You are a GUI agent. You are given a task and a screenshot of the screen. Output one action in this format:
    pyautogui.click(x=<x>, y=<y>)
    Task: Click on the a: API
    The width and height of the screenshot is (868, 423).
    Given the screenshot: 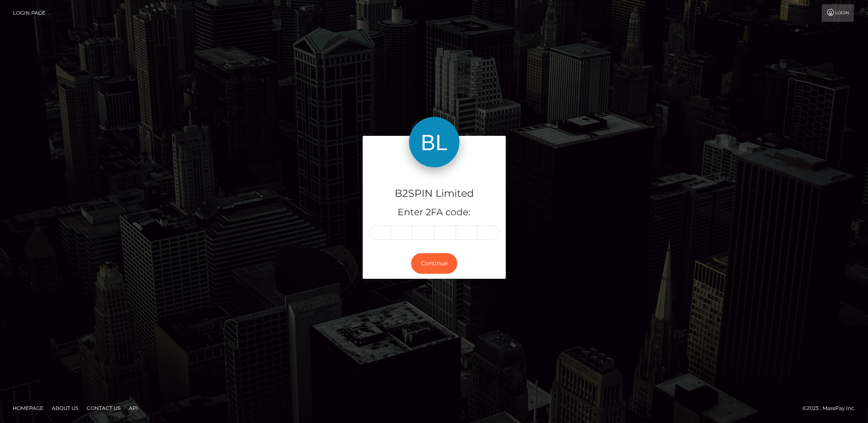 What is the action you would take?
    pyautogui.click(x=133, y=408)
    